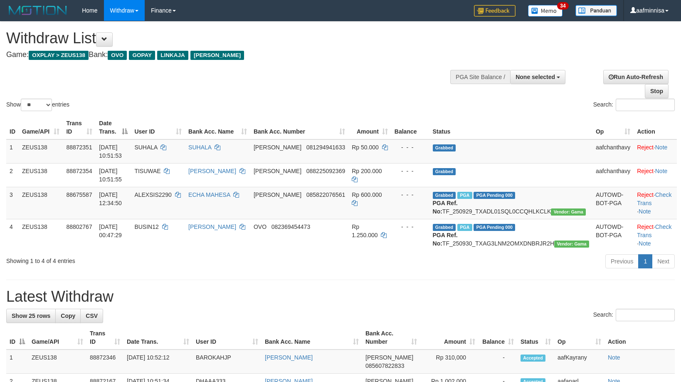 The height and width of the screenshot is (382, 681). What do you see at coordinates (511, 235) in the screenshot?
I see `td: TF_250930_TXAG3LNM2OMXDNBRJR2H` at bounding box center [511, 235].